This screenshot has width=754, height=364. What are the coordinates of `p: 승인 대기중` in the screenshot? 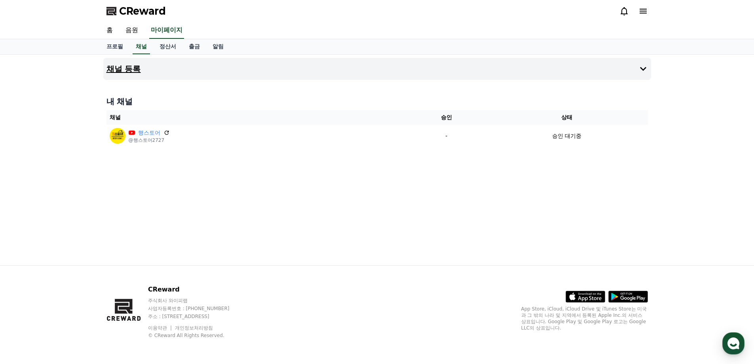 It's located at (567, 136).